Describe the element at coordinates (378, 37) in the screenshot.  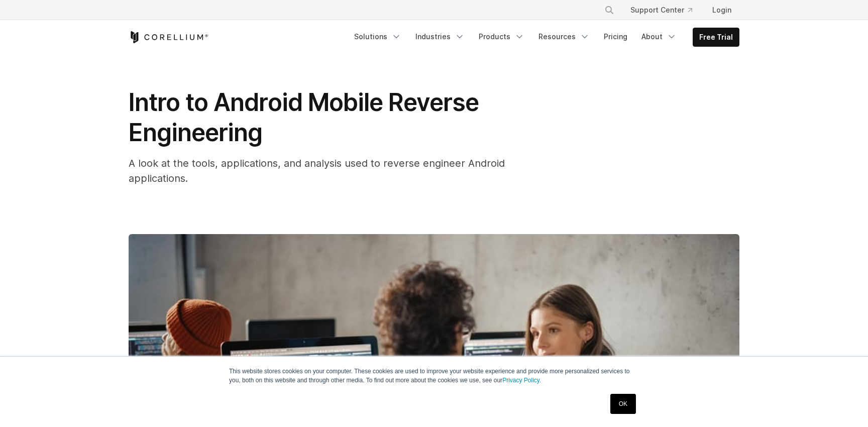
I see `a: Solutions` at that location.